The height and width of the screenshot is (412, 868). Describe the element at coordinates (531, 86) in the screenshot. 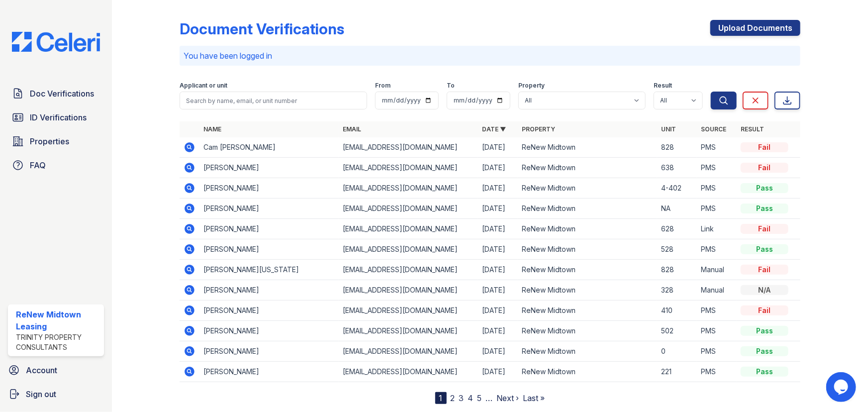

I see `label: Property` at that location.